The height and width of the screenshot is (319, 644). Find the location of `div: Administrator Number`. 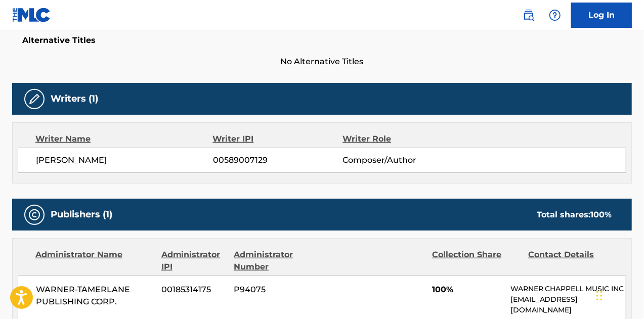

div: Administrator Number is located at coordinates (278, 261).